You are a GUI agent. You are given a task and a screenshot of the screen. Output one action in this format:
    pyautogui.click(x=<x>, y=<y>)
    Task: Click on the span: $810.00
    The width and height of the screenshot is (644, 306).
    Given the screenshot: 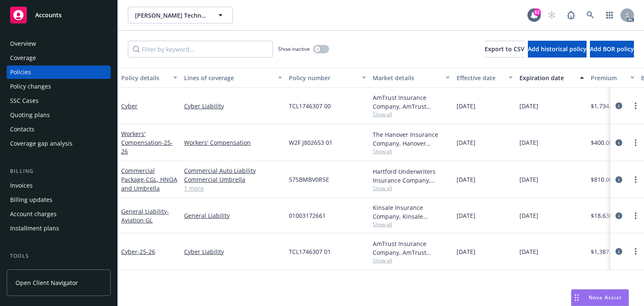 What is the action you would take?
    pyautogui.click(x=601, y=179)
    